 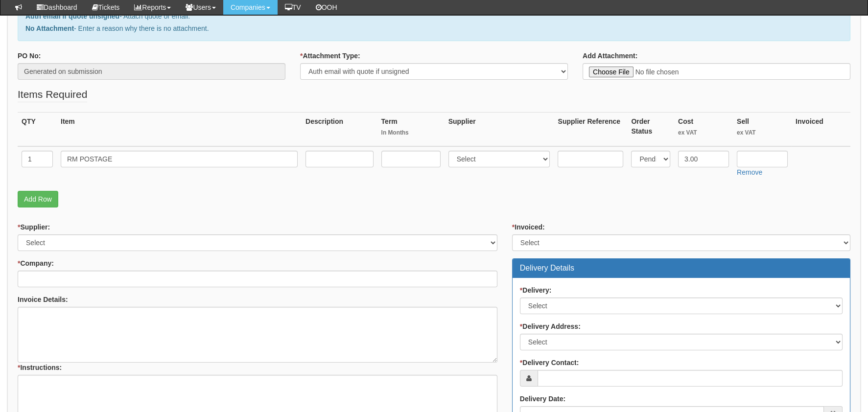 I want to click on th: QTY, so click(x=37, y=129).